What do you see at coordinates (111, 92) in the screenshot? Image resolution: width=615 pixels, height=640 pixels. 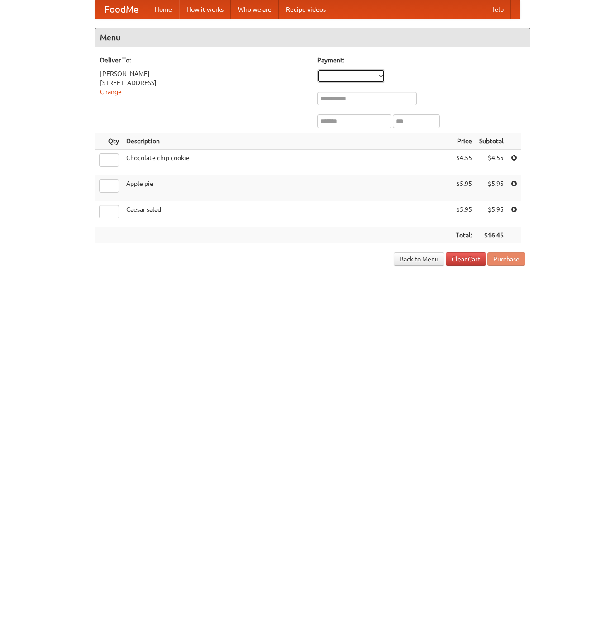 I see `a: Change` at bounding box center [111, 92].